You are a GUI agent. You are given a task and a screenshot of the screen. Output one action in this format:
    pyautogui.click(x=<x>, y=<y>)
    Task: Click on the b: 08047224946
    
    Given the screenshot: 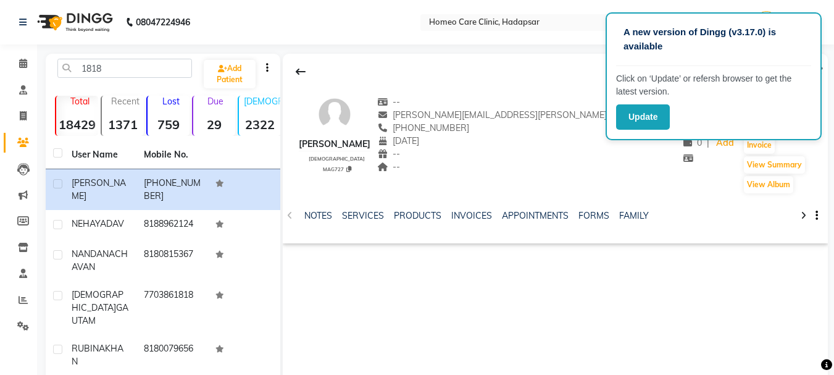 What is the action you would take?
    pyautogui.click(x=163, y=22)
    